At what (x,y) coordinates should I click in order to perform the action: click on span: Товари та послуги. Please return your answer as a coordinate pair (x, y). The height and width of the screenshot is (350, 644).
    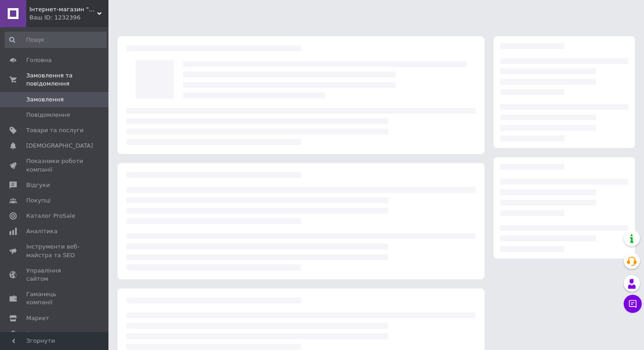
    Looking at the image, I should click on (55, 130).